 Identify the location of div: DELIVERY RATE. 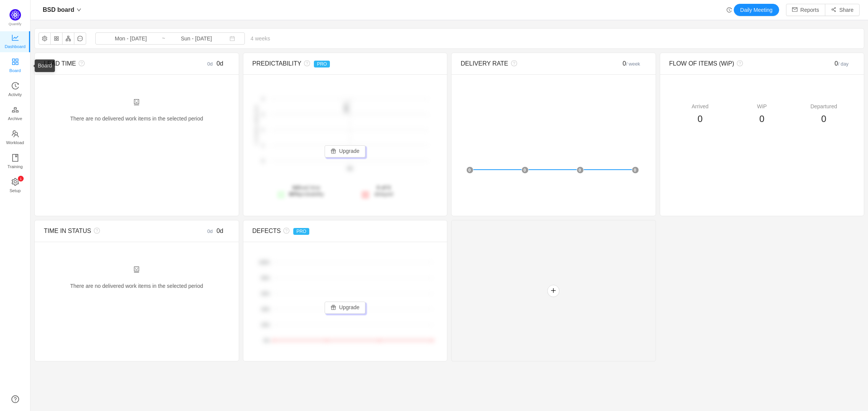
(530, 64).